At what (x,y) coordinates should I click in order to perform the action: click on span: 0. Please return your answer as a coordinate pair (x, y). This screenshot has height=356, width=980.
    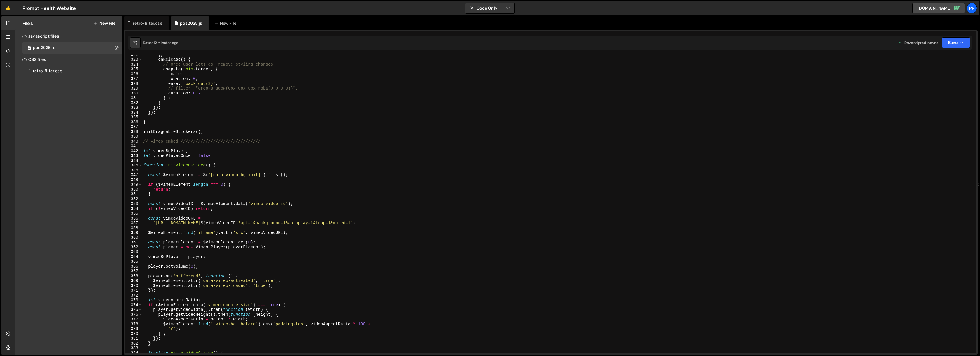
    Looking at the image, I should click on (29, 49).